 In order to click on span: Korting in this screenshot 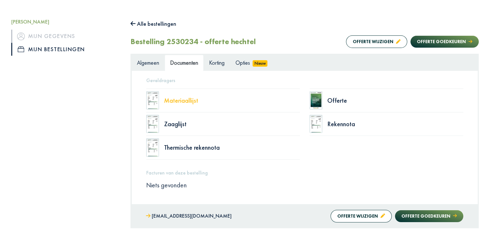, I will do `click(217, 63)`.